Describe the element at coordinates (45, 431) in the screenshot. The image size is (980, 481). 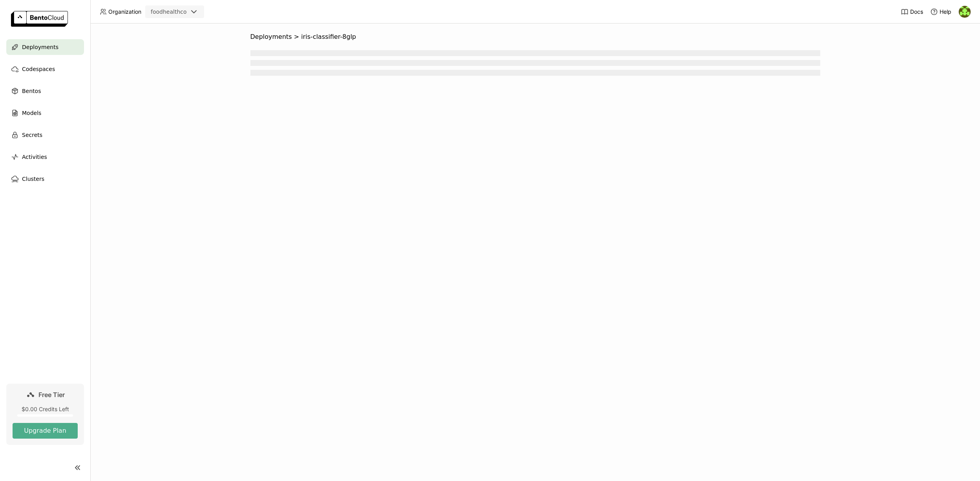
I see `button: Upgrade Plan` at that location.